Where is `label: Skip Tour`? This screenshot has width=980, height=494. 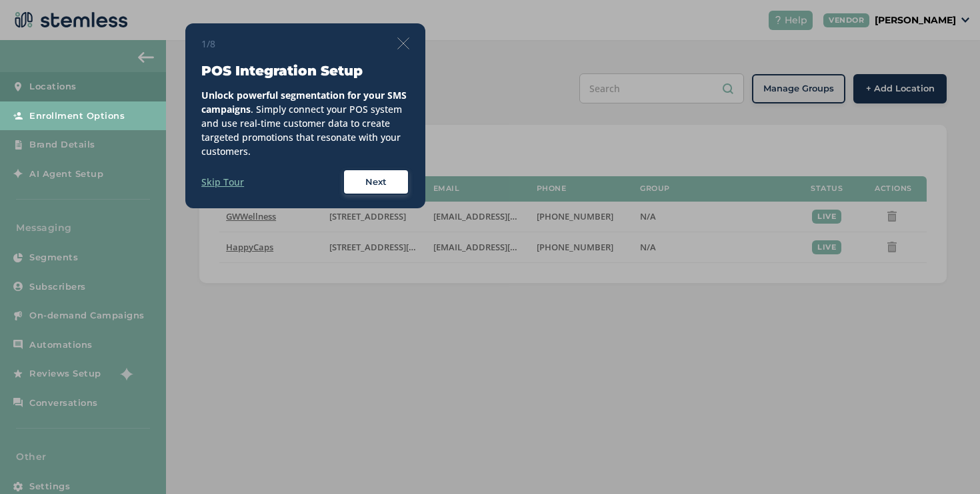 label: Skip Tour is located at coordinates (222, 181).